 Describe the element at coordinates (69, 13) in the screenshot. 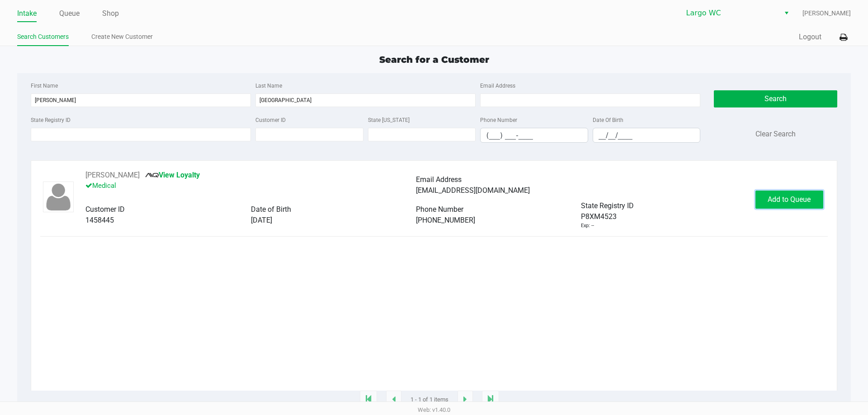

I see `a: Queue` at that location.